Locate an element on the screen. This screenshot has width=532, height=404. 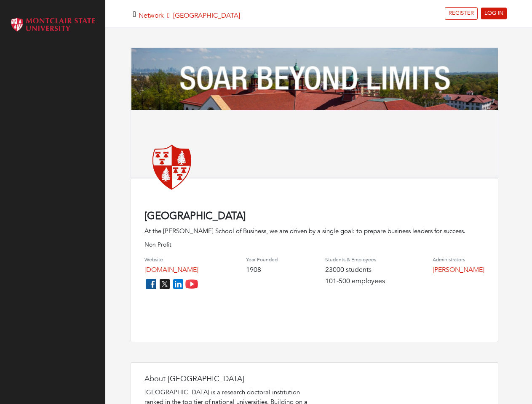
img: Montclair%20Banner.png is located at coordinates (315, 79).